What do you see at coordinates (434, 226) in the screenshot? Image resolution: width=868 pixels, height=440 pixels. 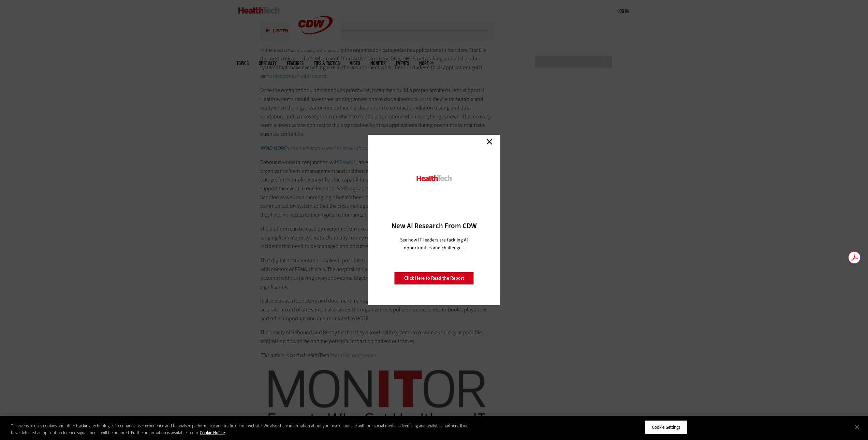 I see `h3: New AI Research From CDW` at bounding box center [434, 226].